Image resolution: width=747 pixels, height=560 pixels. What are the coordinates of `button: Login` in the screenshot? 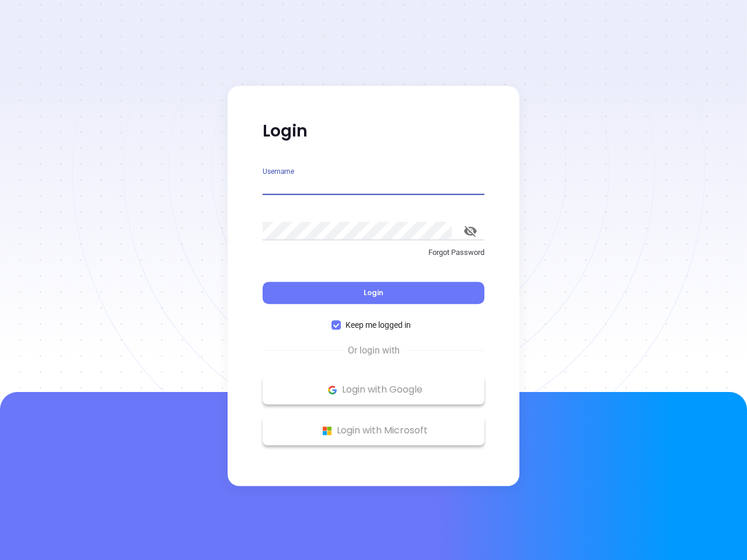 It's located at (373, 293).